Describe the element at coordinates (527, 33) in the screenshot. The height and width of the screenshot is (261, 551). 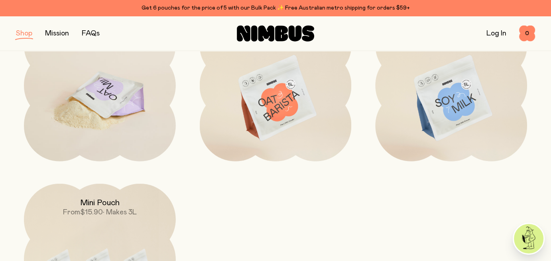
I see `button: 0` at that location.